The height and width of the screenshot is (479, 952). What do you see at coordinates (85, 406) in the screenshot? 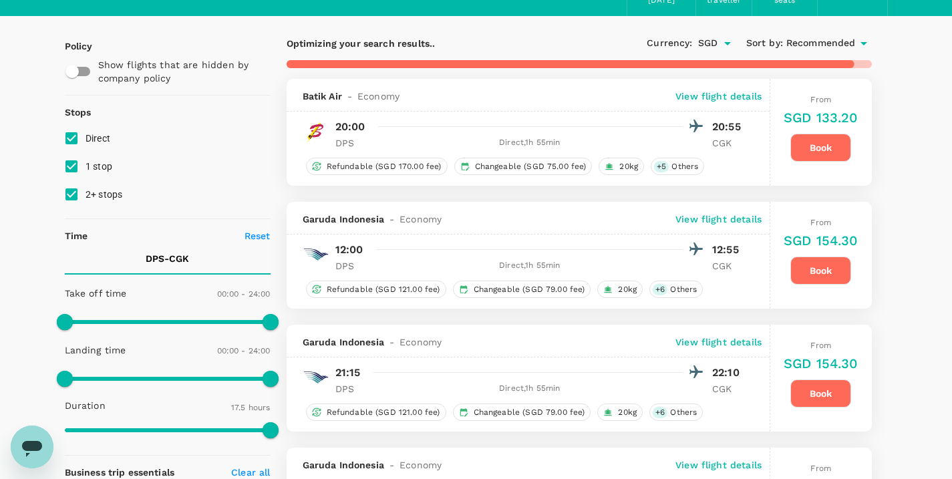
I see `p: Duration` at bounding box center [85, 406].